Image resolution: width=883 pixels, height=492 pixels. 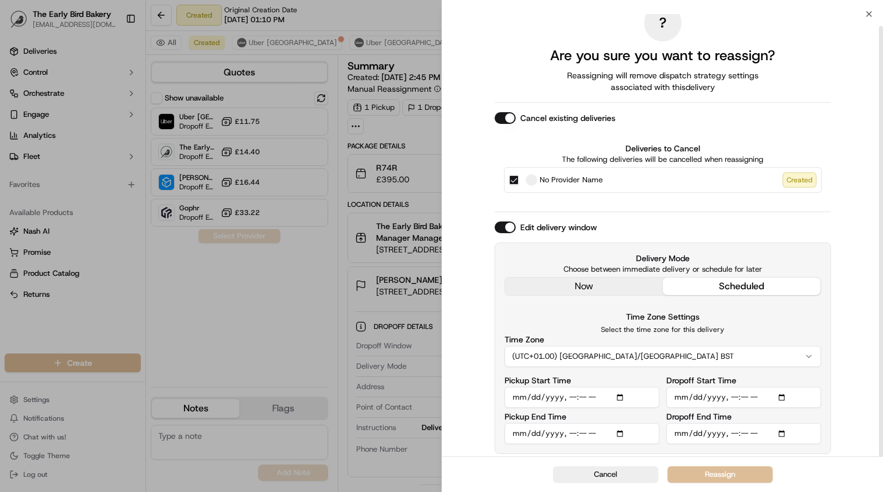 What do you see at coordinates (702, 380) in the screenshot?
I see `label: Dropoff Start Time` at bounding box center [702, 380].